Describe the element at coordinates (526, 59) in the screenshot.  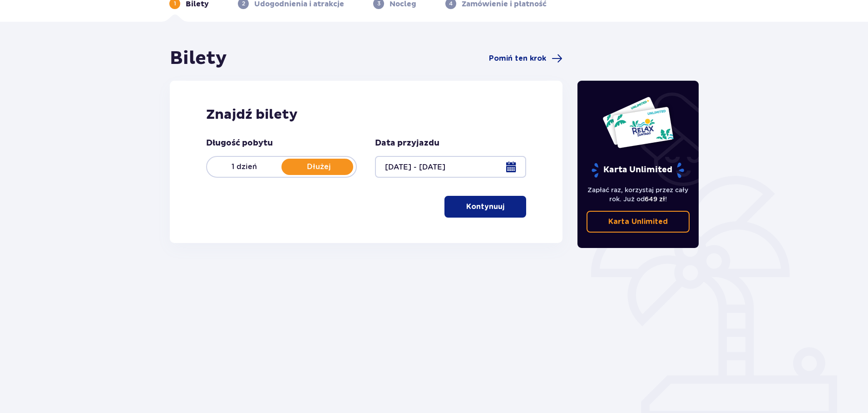
I see `a: Pomiń ten krok` at that location.